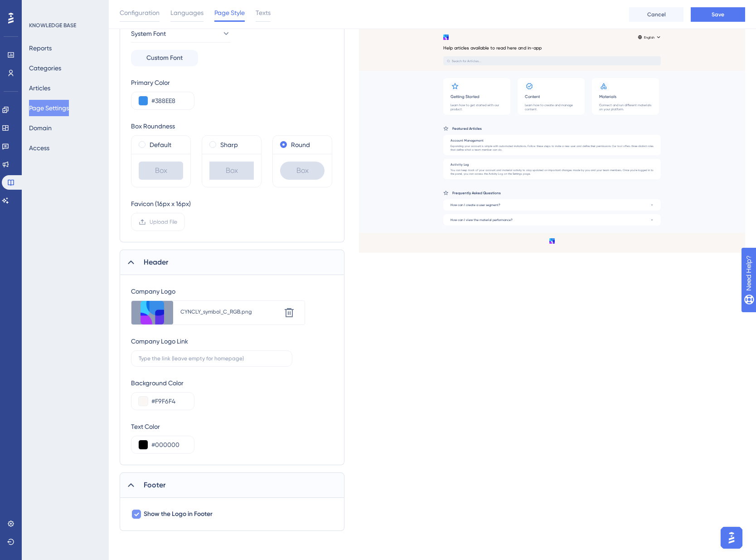 This screenshot has width=756, height=560. I want to click on label: Sharp, so click(229, 145).